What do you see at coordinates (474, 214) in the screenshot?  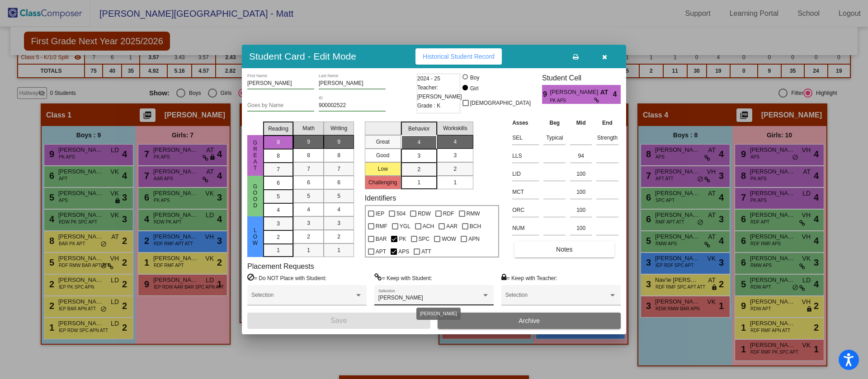 I see `span: RMW` at bounding box center [474, 214].